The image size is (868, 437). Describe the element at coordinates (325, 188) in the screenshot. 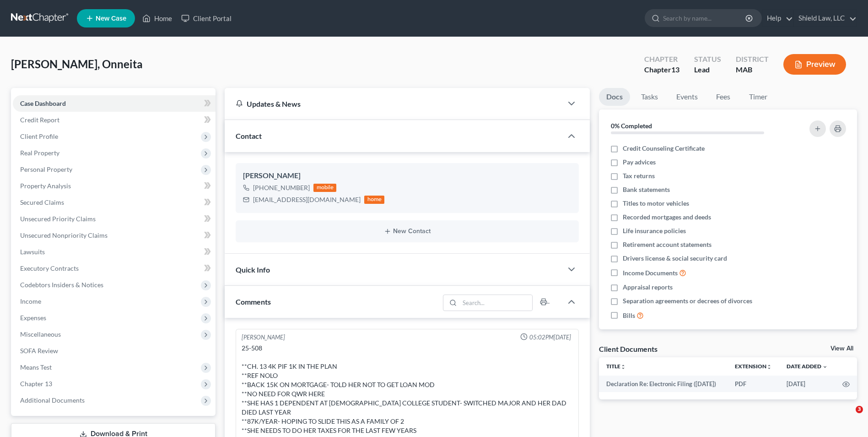

I see `div: mobile` at that location.